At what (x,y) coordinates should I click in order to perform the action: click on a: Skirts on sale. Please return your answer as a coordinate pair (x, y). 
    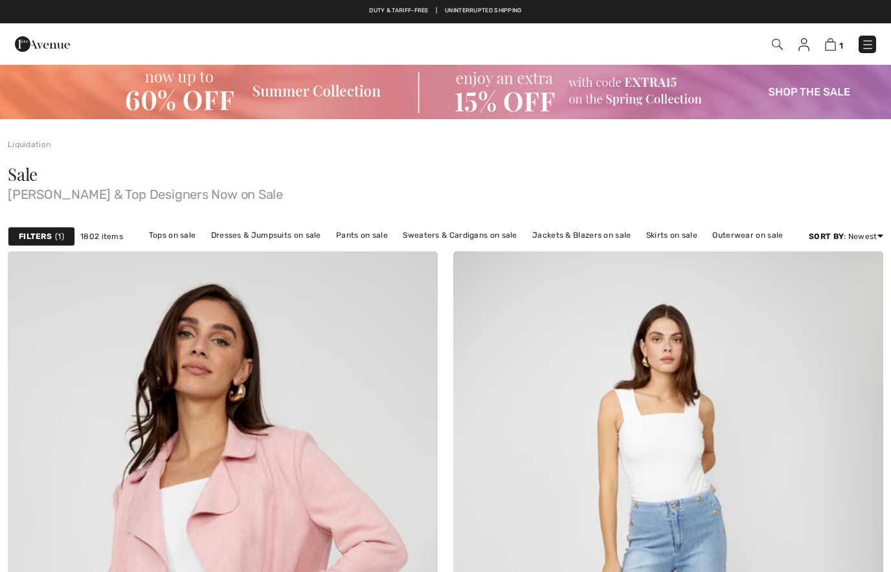
    Looking at the image, I should click on (671, 235).